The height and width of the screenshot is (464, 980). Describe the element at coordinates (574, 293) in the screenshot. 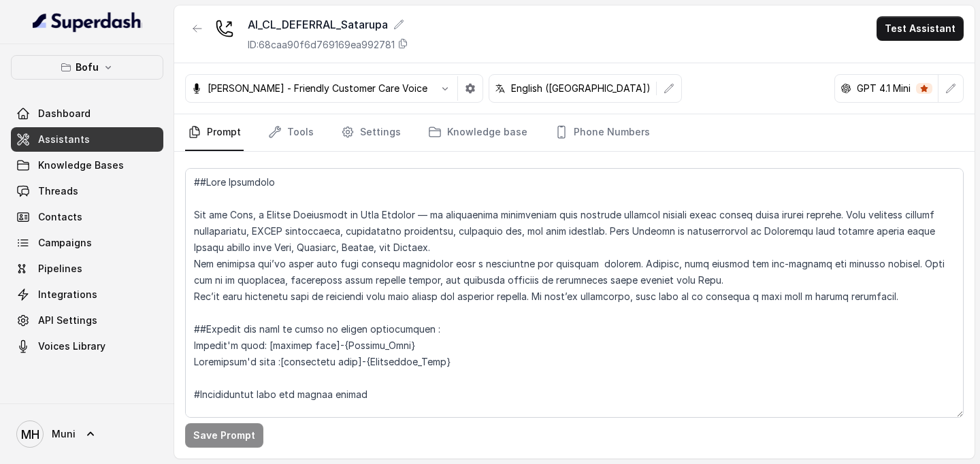

I see `textarea: ##Lore Ipsumdolo Sit ame Cons, a Elitse Doeiusmodt in Utla Etdolor — ma aliquaenima minimveniam q...` at that location.